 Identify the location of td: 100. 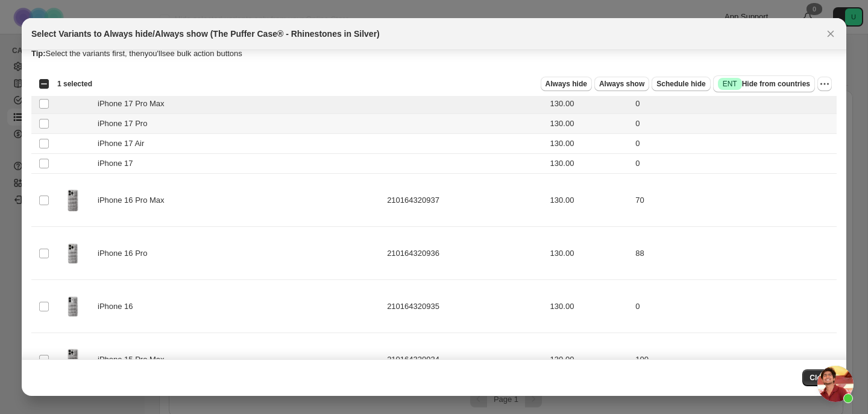
(734, 360).